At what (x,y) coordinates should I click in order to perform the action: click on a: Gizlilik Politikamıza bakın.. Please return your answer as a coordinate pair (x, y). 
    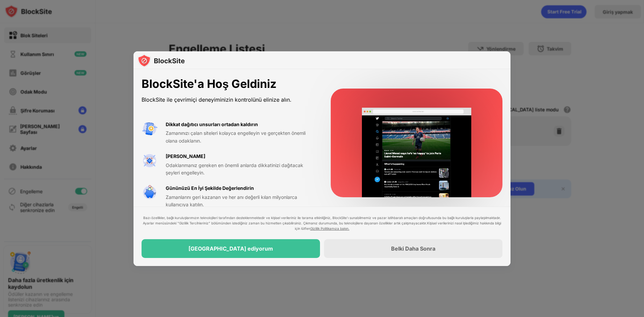
    Looking at the image, I should click on (330, 228).